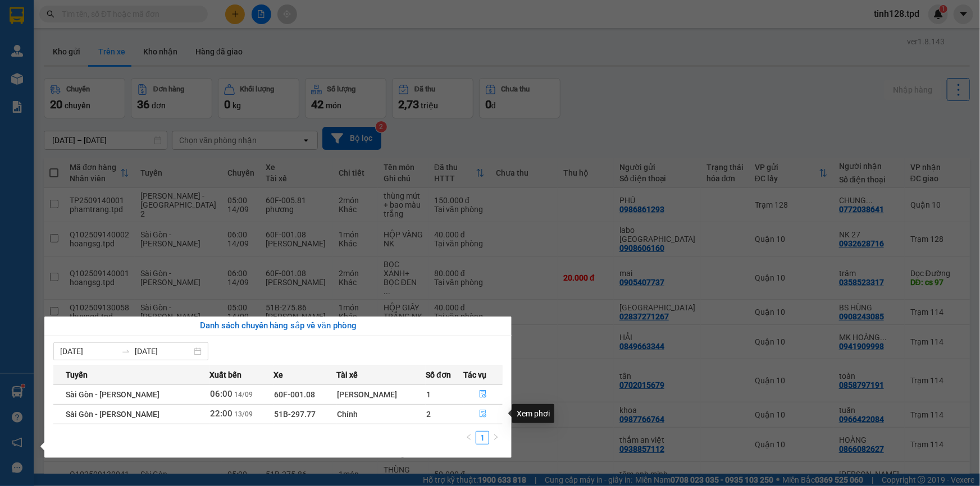 The image size is (980, 486). Describe the element at coordinates (475, 375) in the screenshot. I see `span: Tác vụ` at that location.